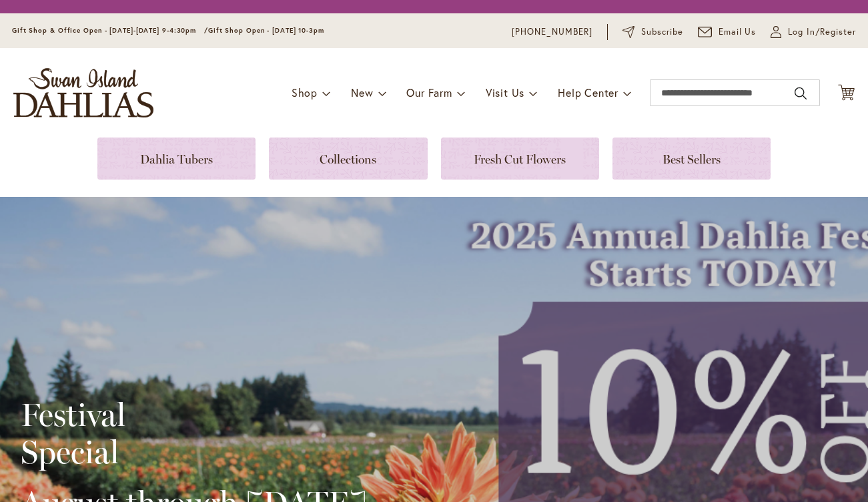 The image size is (868, 502). What do you see at coordinates (505, 92) in the screenshot?
I see `span: Visit Us` at bounding box center [505, 92].